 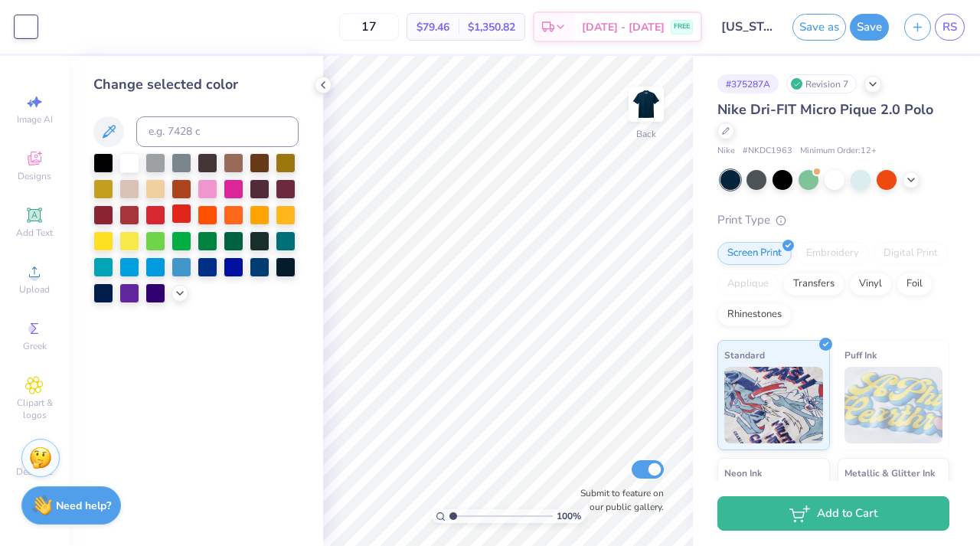 What do you see at coordinates (748, 83) in the screenshot?
I see `div: # 375287A` at bounding box center [748, 83].